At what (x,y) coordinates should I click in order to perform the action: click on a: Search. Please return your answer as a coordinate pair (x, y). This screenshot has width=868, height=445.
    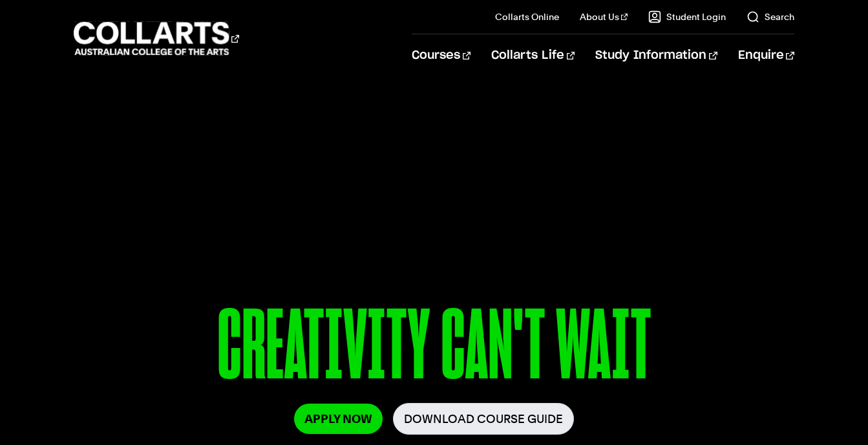
    Looking at the image, I should click on (771, 16).